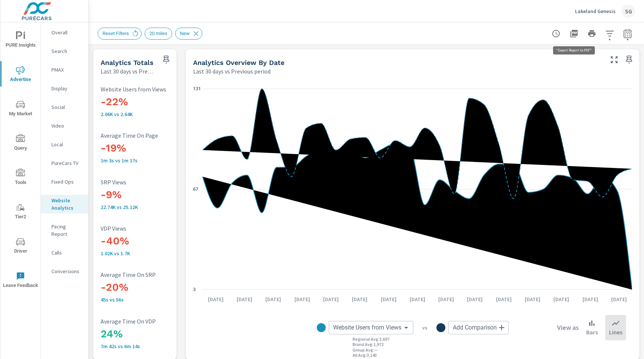 This screenshot has height=359, width=644. What do you see at coordinates (150, 253) in the screenshot?
I see `p: 1,019 vs 1,701` at bounding box center [150, 253].